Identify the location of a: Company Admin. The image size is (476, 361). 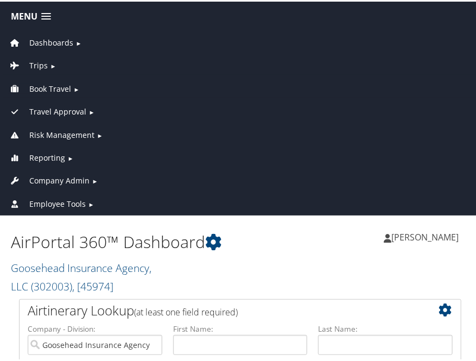
(49, 179).